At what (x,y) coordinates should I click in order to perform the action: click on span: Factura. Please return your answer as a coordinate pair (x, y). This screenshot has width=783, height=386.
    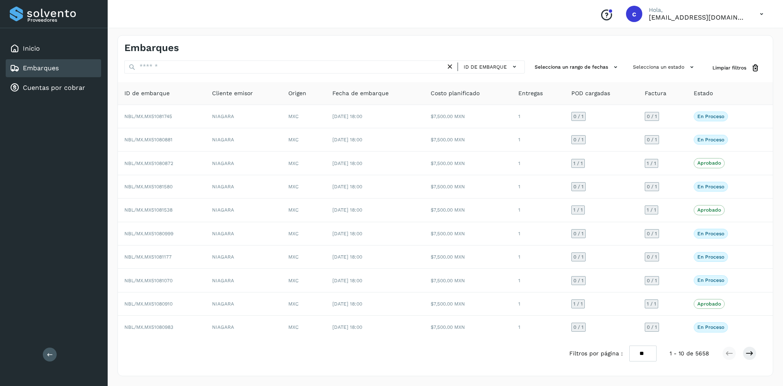
    Looking at the image, I should click on (656, 93).